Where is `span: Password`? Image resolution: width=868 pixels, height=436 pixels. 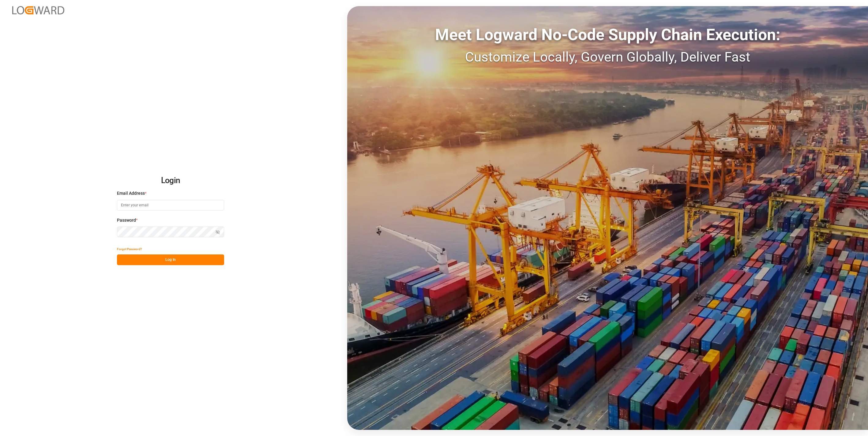
span: Password is located at coordinates (127, 220).